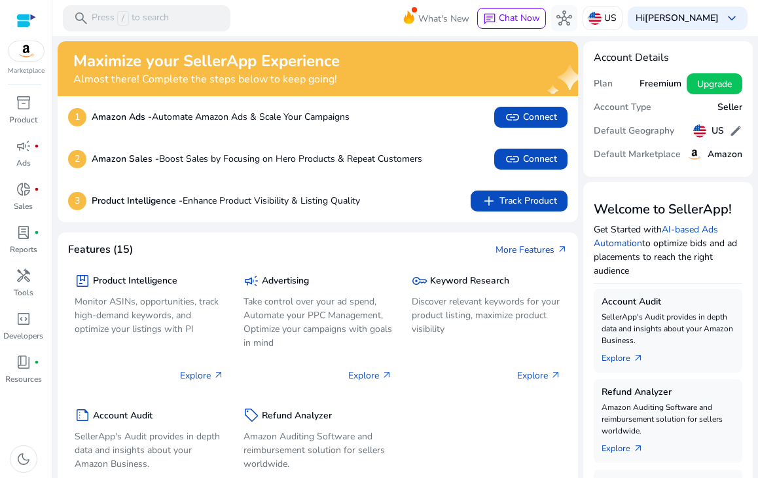 The image size is (758, 478). Describe the element at coordinates (125, 158) in the screenshot. I see `b: Amazon Sales -` at that location.